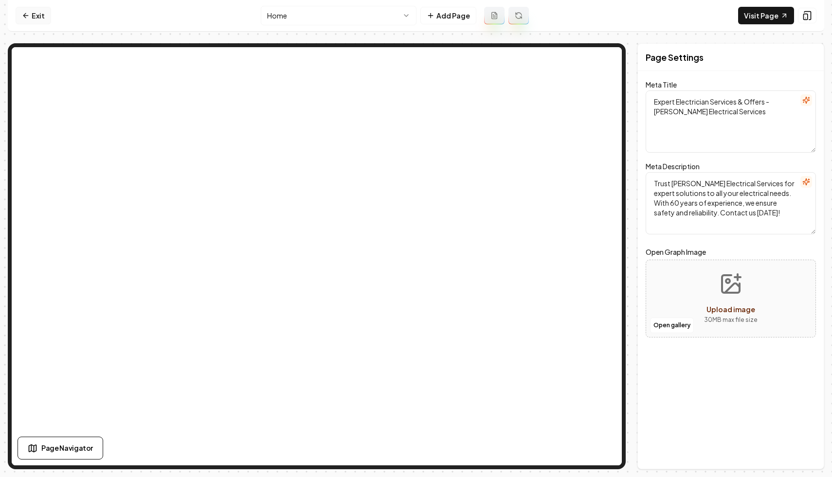 This screenshot has height=477, width=832. What do you see at coordinates (519, 16) in the screenshot?
I see `button: Regenerate page` at bounding box center [519, 16].